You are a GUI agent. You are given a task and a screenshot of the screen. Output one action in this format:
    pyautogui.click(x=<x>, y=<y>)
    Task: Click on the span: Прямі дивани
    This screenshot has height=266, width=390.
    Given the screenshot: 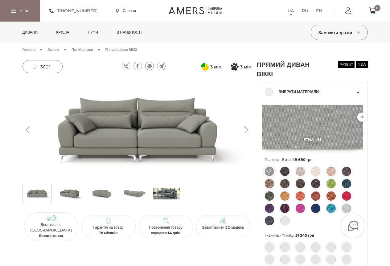 What is the action you would take?
    pyautogui.click(x=82, y=50)
    